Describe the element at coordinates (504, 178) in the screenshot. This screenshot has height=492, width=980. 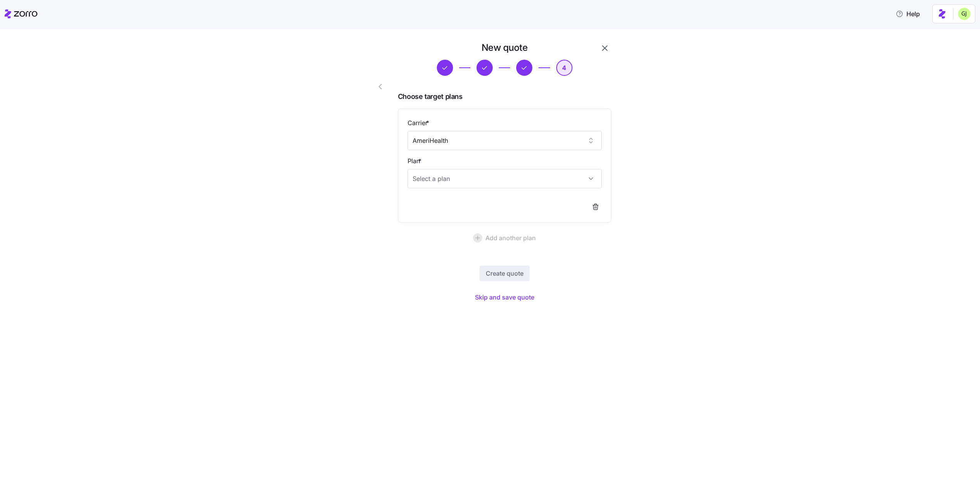
I see `input: Select a plan` at that location.